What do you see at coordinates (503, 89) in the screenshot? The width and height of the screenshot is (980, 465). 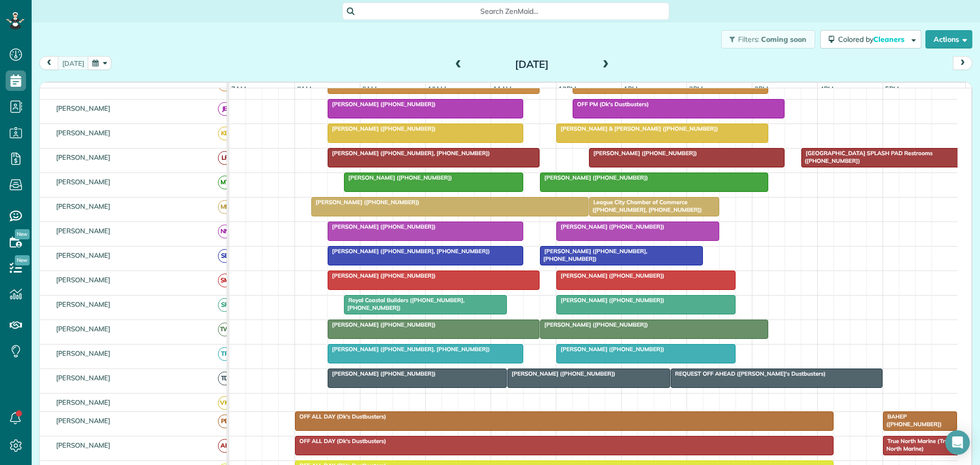 I see `span: 11am` at bounding box center [503, 89].